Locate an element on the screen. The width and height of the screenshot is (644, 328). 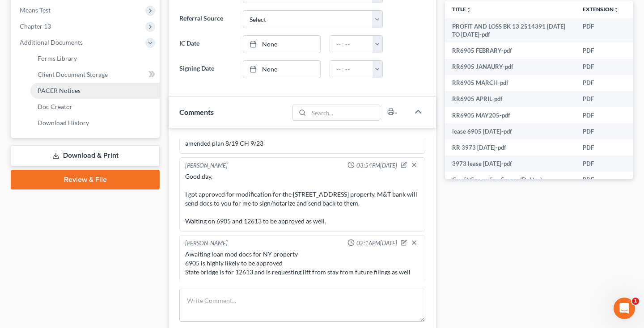
input: Search... is located at coordinates (344, 113).